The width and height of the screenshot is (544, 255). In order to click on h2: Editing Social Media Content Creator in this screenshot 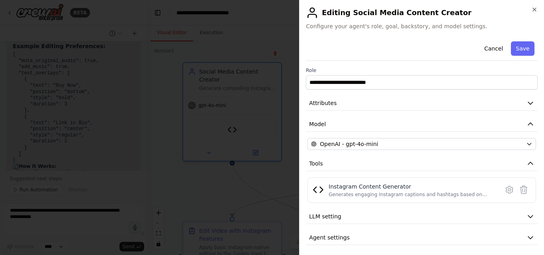, I will do `click(422, 13)`.